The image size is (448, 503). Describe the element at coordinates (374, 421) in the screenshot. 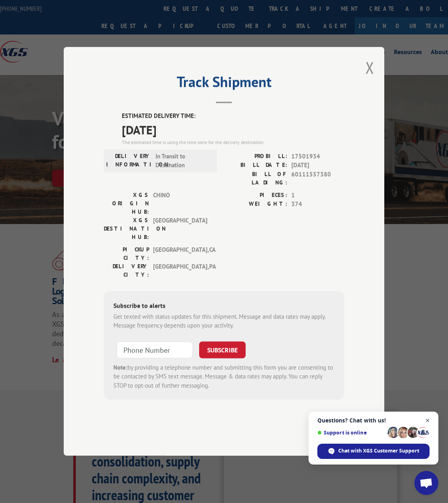

I see `span: Questions? Chat with us!` at that location.